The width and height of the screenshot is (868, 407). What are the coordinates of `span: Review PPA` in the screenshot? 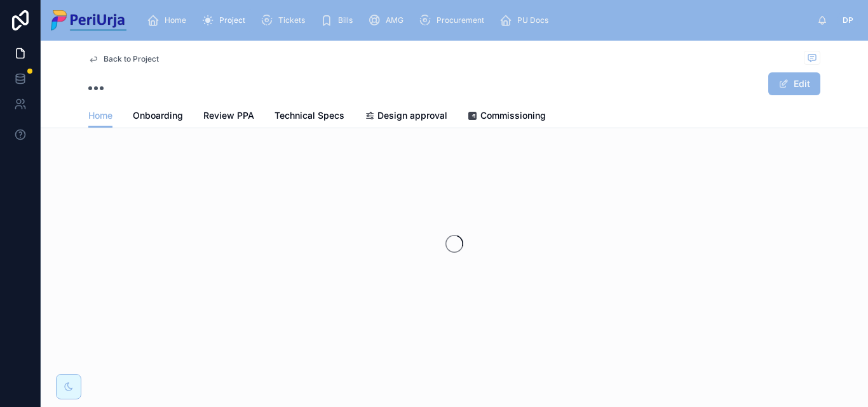 It's located at (229, 116).